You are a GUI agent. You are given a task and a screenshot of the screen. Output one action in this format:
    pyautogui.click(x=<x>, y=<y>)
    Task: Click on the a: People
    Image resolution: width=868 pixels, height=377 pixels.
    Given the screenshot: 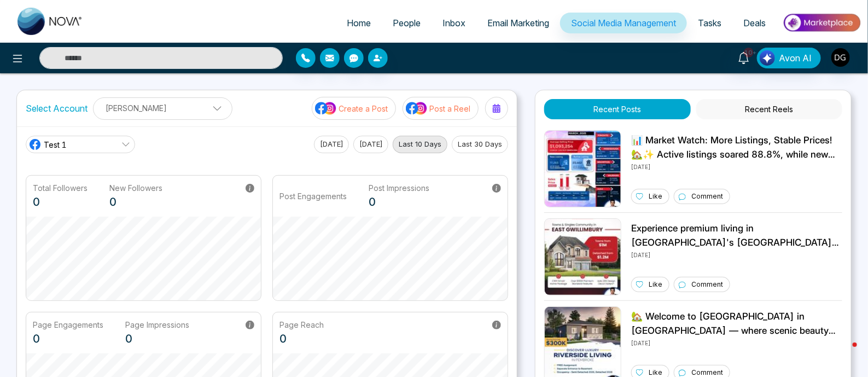 What is the action you would take?
    pyautogui.click(x=406, y=23)
    